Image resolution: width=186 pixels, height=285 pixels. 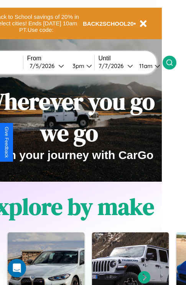 What do you see at coordinates (47, 66) in the screenshot?
I see `button: 7/5/2026` at bounding box center [47, 66].